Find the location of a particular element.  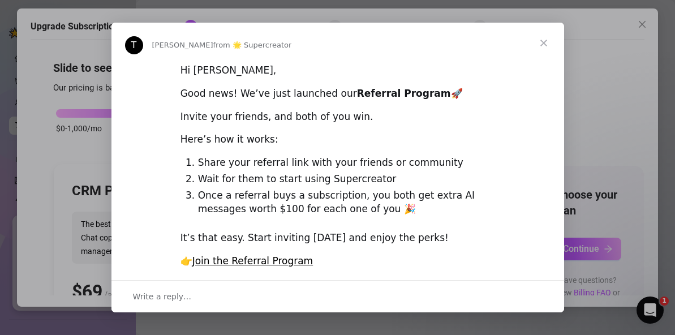

div: Invite your friends, and both of you win. is located at coordinates (338, 117).